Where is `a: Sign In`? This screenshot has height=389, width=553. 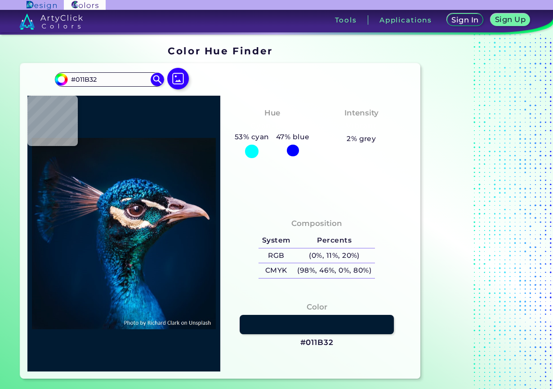 a: Sign In is located at coordinates (465, 20).